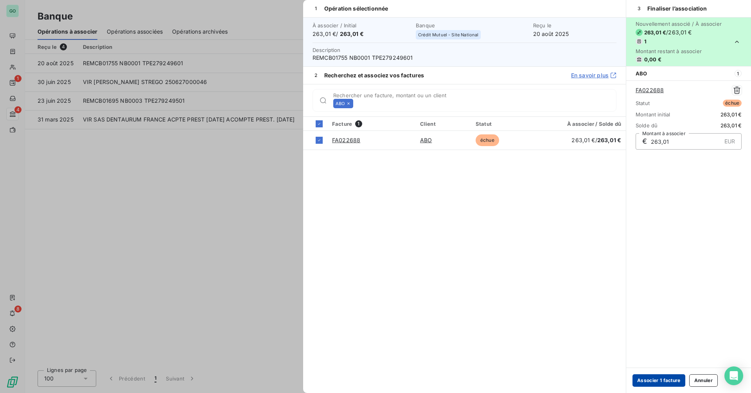 The image size is (751, 393). Describe the element at coordinates (679, 32) in the screenshot. I see `span: / 263,01 €` at that location.